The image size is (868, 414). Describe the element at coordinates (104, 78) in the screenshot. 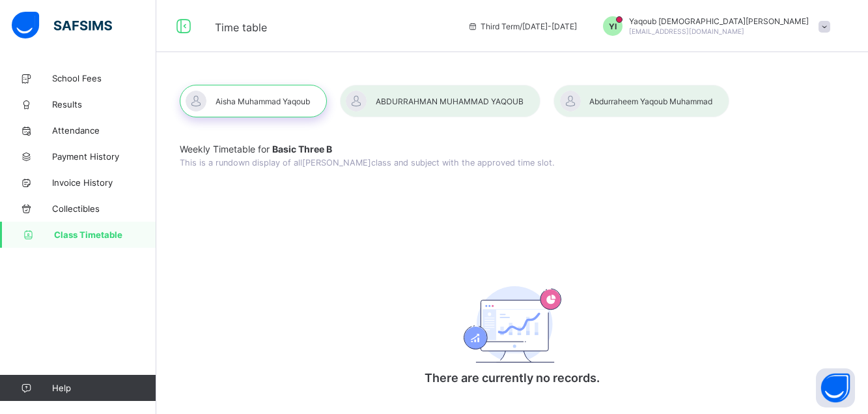

I see `span: School Fees` at that location.